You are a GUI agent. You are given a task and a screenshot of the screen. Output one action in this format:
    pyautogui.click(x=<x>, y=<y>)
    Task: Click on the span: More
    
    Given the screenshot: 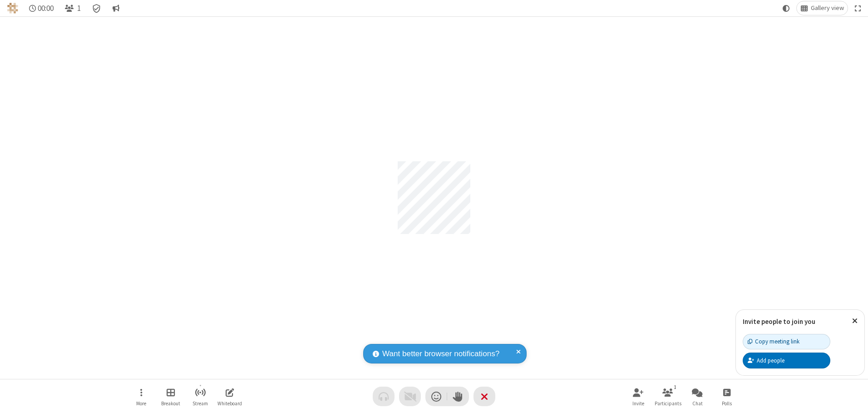 What is the action you would take?
    pyautogui.click(x=141, y=403)
    